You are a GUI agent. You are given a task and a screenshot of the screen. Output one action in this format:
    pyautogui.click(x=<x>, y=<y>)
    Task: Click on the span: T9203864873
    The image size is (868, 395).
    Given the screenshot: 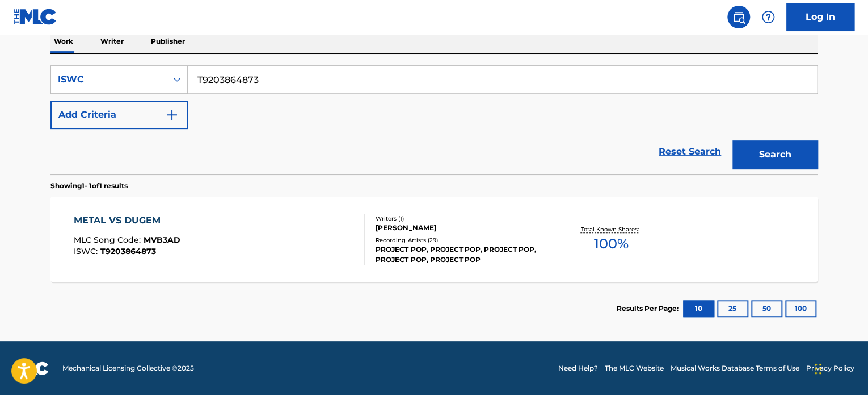 What is the action you would take?
    pyautogui.click(x=128, y=251)
    